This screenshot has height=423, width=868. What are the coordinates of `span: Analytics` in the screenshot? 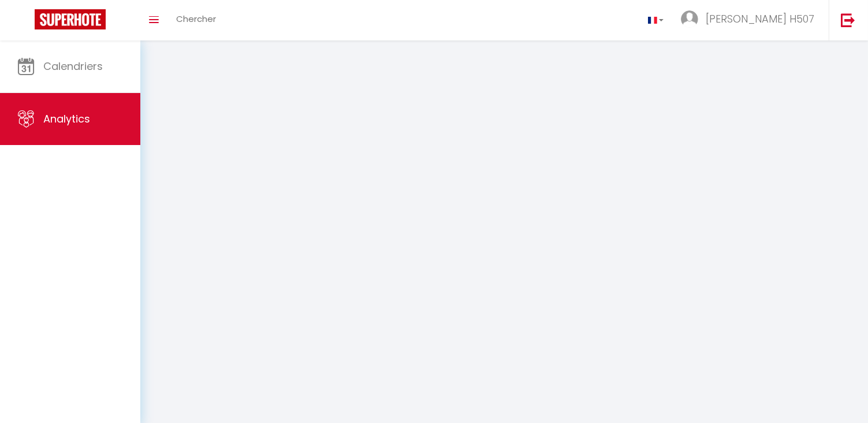 It's located at (67, 119).